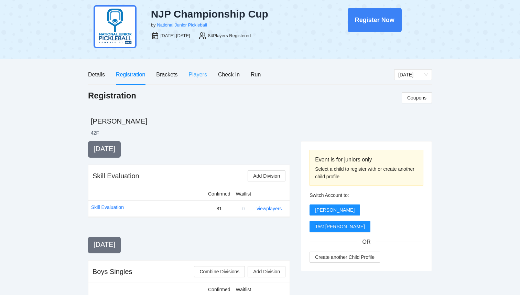  What do you see at coordinates (374, 20) in the screenshot?
I see `button: Register Now` at bounding box center [374, 20].